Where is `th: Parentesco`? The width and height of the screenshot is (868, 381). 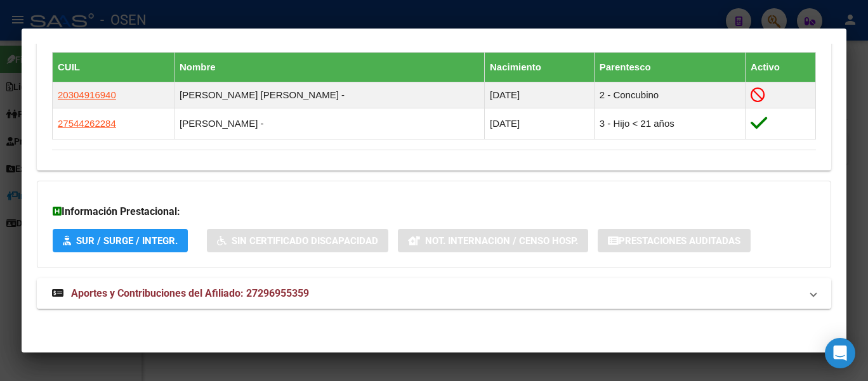 th: Parentesco is located at coordinates (669, 67).